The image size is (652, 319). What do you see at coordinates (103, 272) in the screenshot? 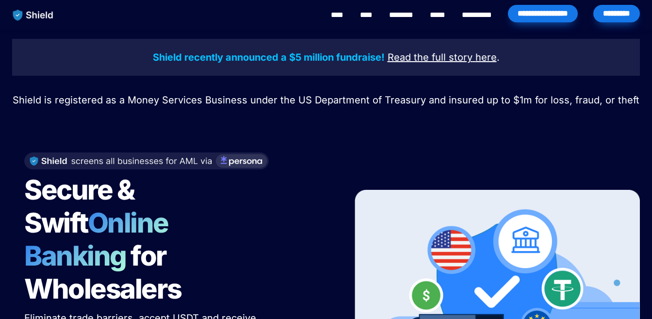
I see `span: for Wholesalers` at bounding box center [103, 272].